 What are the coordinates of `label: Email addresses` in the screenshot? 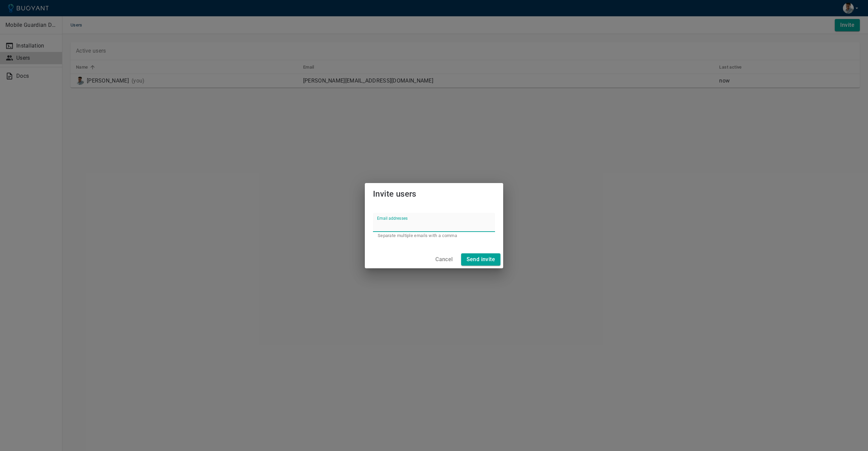 It's located at (392, 218).